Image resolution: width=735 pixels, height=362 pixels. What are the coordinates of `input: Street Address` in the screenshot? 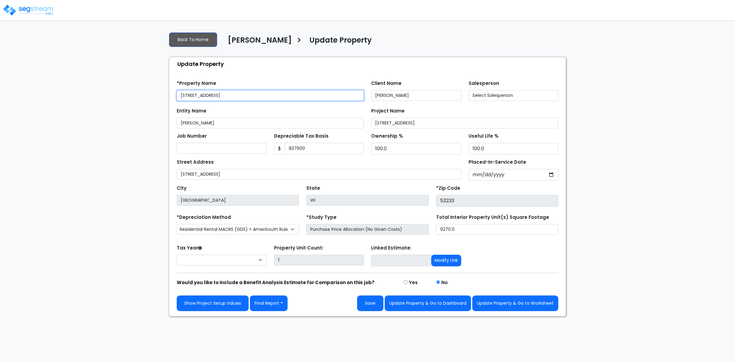 It's located at (319, 174).